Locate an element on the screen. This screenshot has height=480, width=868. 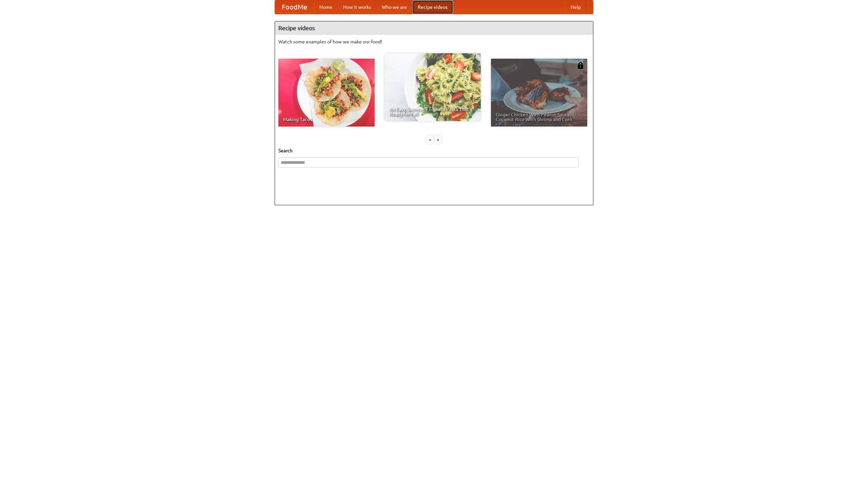
a: Recipe videos is located at coordinates (433, 7).